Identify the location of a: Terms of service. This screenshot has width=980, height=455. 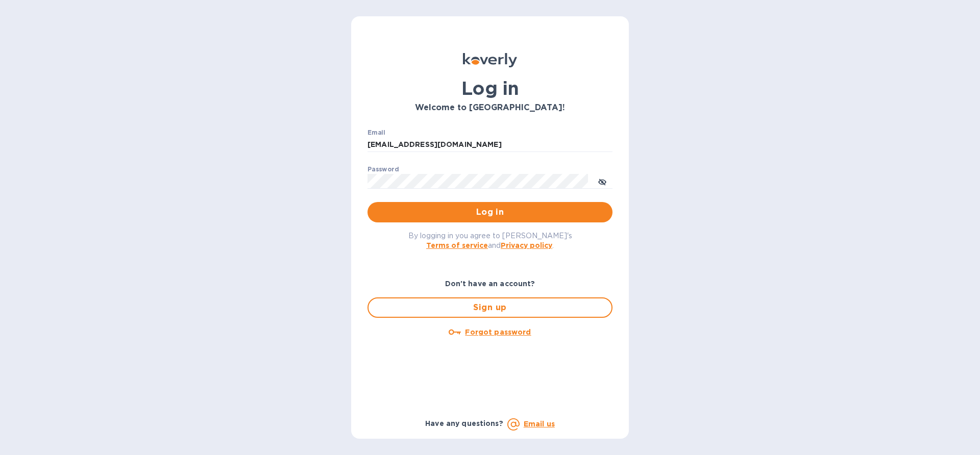
(457, 245).